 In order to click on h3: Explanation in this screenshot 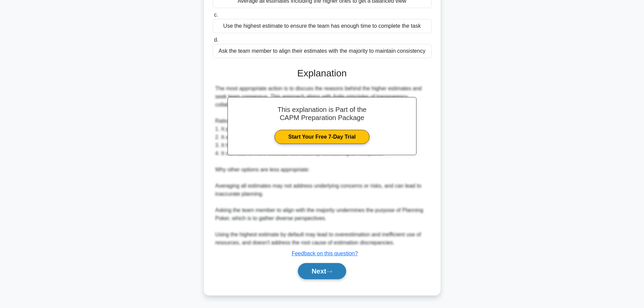, I will do `click(322, 73)`.